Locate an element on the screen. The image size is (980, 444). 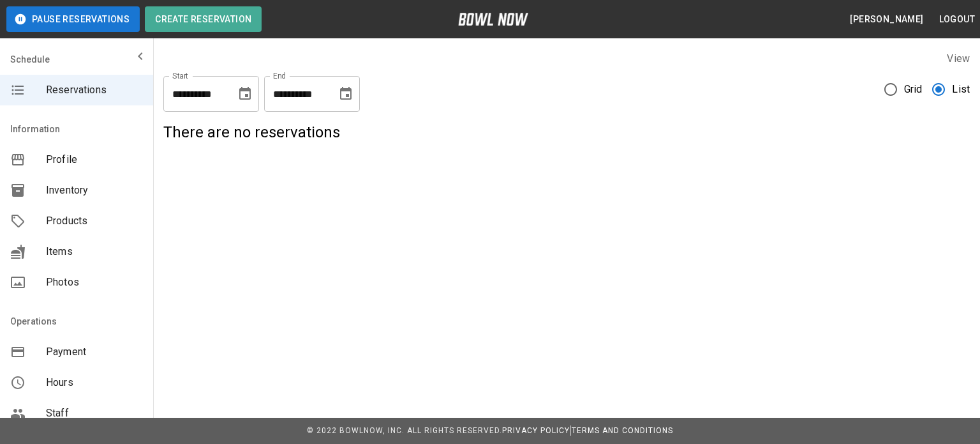
button: Pause Reservations is located at coordinates (73, 19).